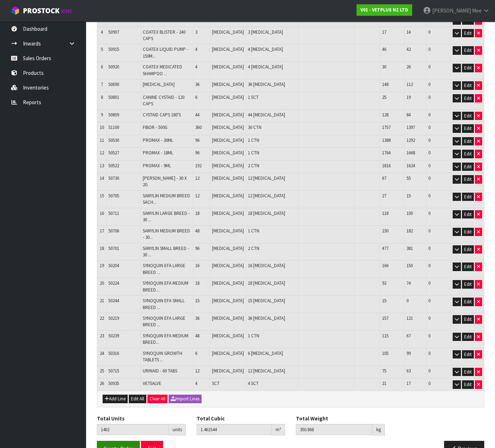 This screenshot has width=495, height=448. Describe the element at coordinates (253, 248) in the screenshot. I see `span: 2 CTN` at that location.